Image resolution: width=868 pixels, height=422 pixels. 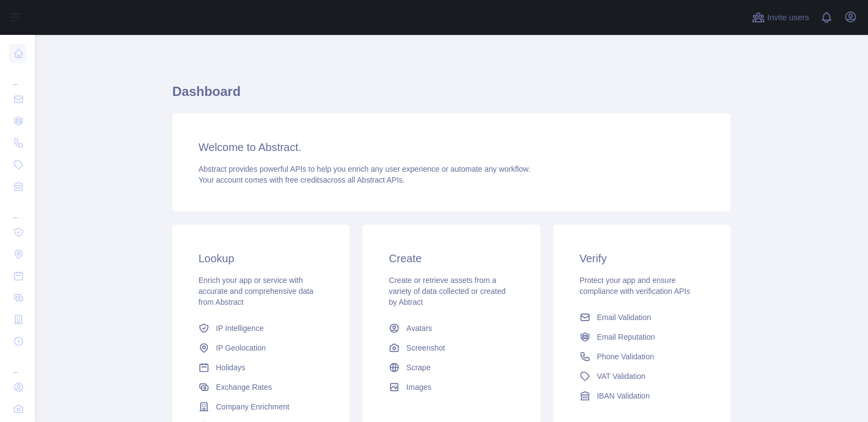 What do you see at coordinates (451, 348) in the screenshot?
I see `a: Screenshot` at bounding box center [451, 348].